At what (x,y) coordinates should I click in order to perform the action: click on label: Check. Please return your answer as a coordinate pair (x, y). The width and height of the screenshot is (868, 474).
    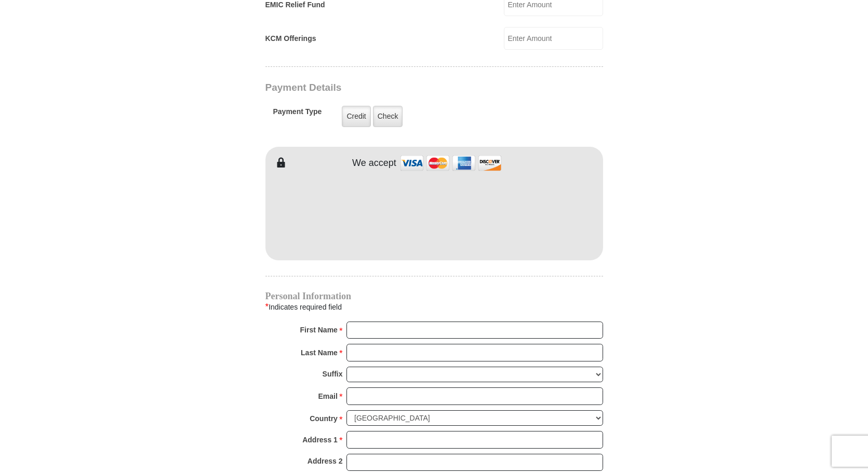
    Looking at the image, I should click on (388, 116).